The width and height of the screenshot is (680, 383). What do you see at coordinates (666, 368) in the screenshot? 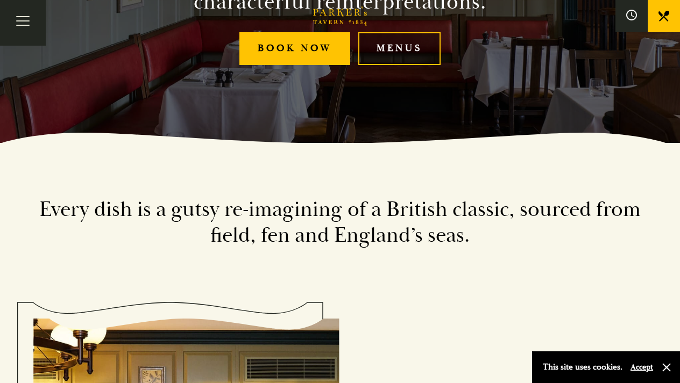
I see `button: Close and accept` at bounding box center [666, 368].